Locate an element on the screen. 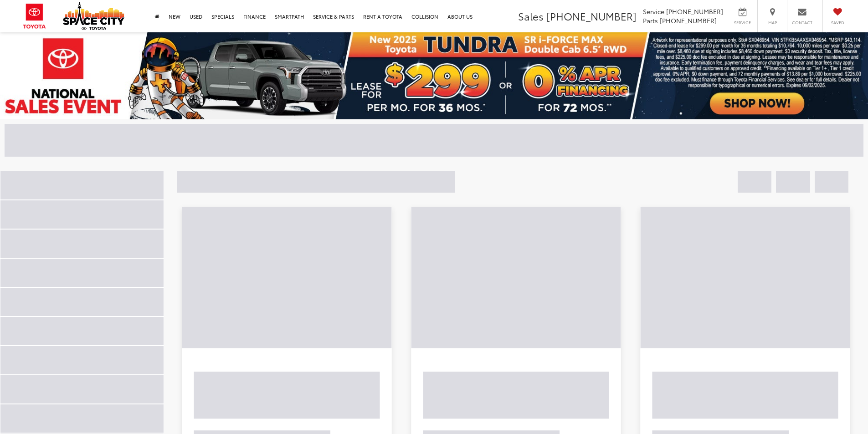 The image size is (868, 434). span: Parts is located at coordinates (650, 21).